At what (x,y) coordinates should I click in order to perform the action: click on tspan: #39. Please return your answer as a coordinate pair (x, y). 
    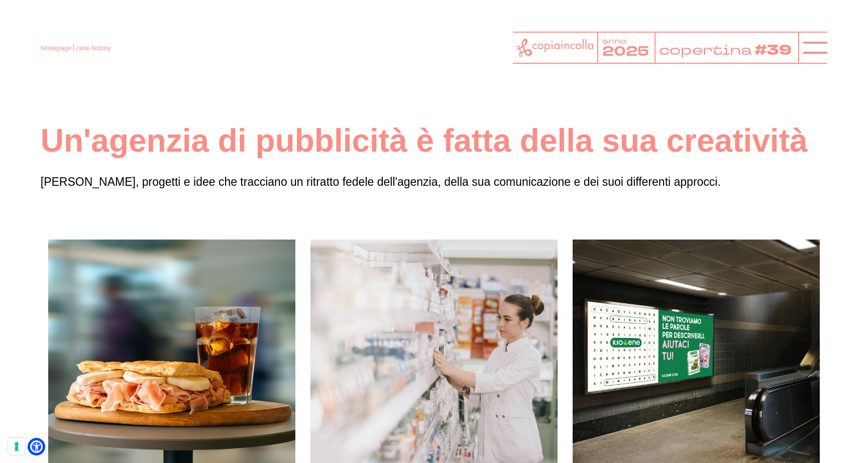
    Looking at the image, I should click on (774, 50).